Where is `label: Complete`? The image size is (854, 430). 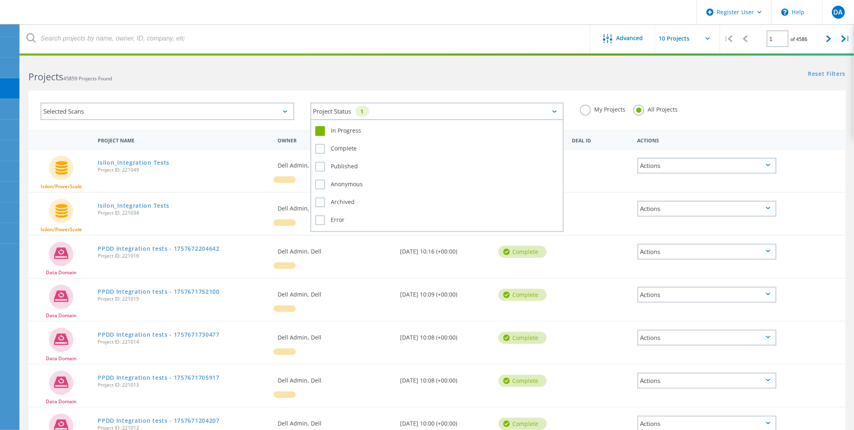
label: Complete is located at coordinates (437, 149).